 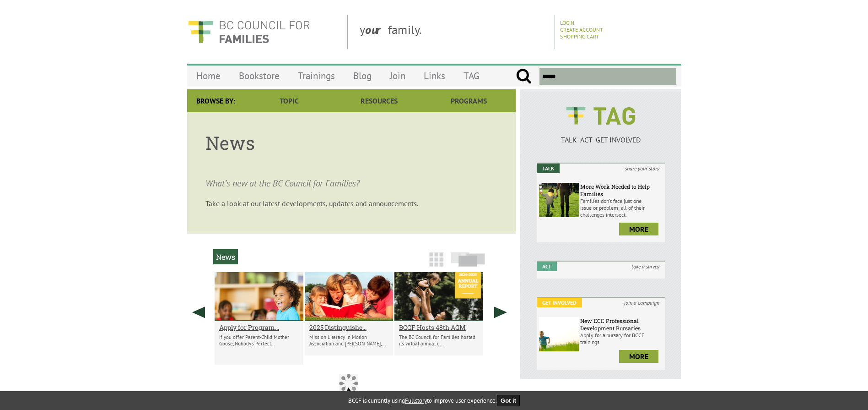 What do you see at coordinates (453, 31) in the screenshot?
I see `div: y family.` at bounding box center [453, 31].